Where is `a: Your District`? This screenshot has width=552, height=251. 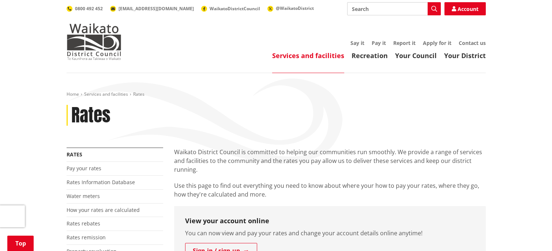 a: Your District is located at coordinates (465, 56).